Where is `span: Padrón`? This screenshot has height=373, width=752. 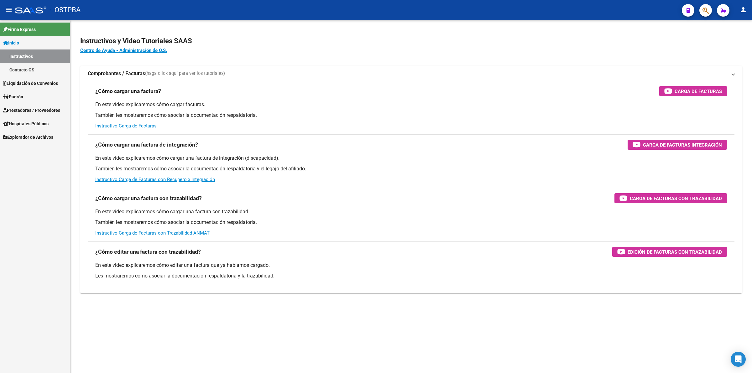
span: Padrón is located at coordinates (13, 97).